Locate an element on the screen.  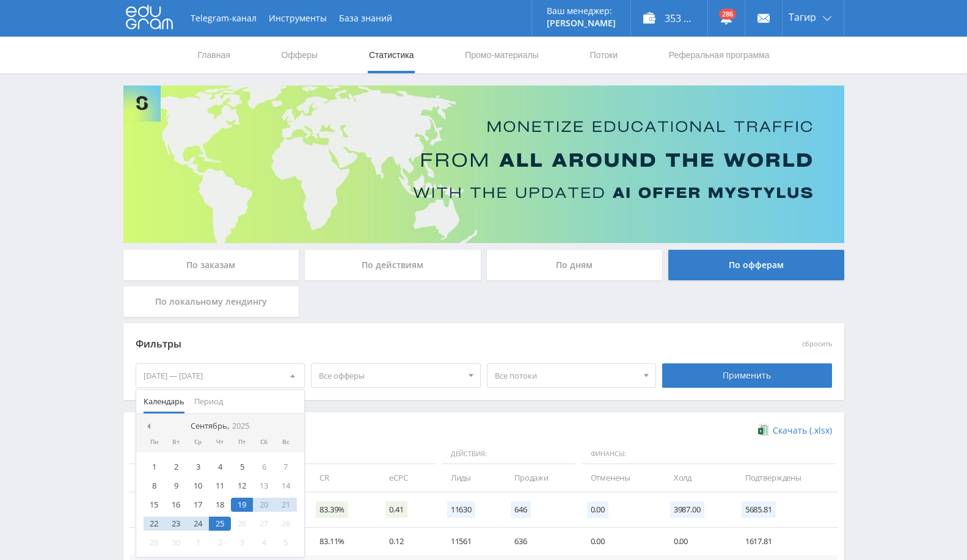
span: 5685.81 is located at coordinates (759, 509).